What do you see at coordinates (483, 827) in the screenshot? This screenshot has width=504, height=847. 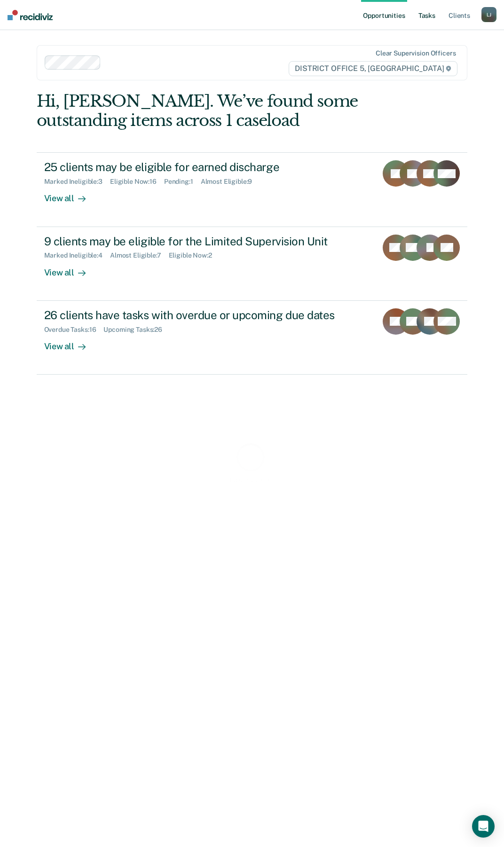 I see `div: Open Intercom Messenger` at bounding box center [483, 827].